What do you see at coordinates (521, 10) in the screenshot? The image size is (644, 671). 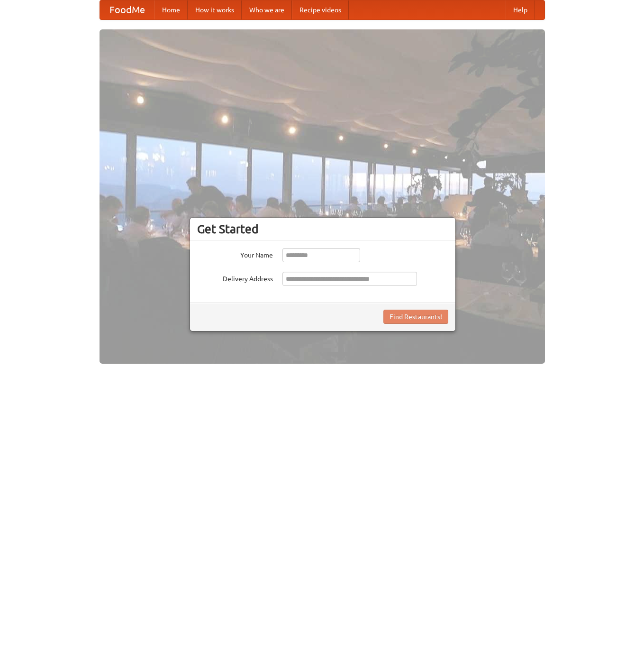 I see `a: Help` at bounding box center [521, 10].